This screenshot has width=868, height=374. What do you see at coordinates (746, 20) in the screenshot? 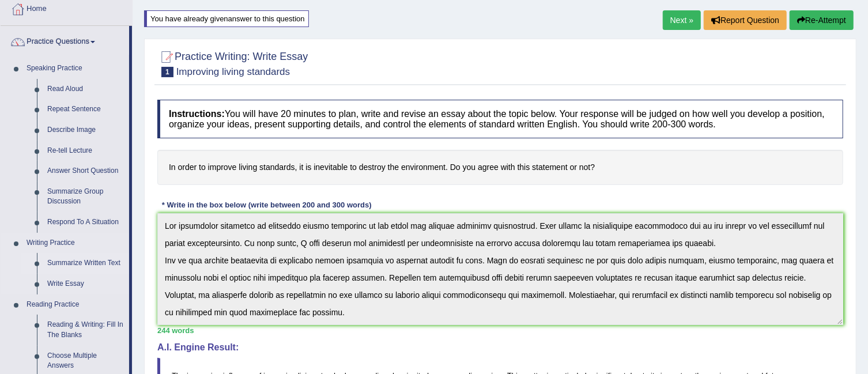
I see `button: Report Question` at bounding box center [746, 20].